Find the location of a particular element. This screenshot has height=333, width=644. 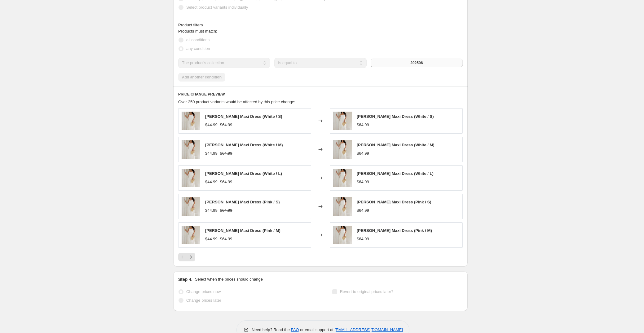

span: any condition is located at coordinates (198, 48).